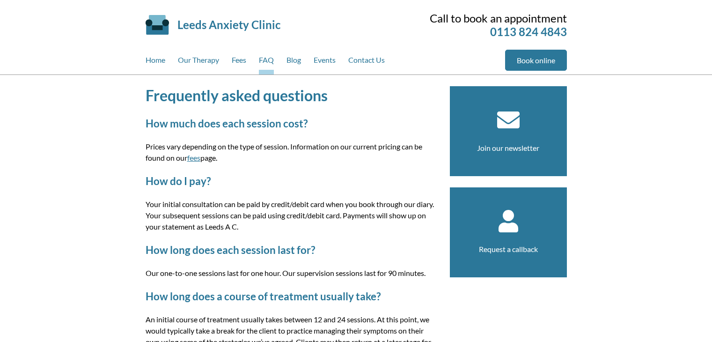 Image resolution: width=712 pixels, height=342 pixels. Describe the element at coordinates (509, 249) in the screenshot. I see `a: Request a callback` at that location.